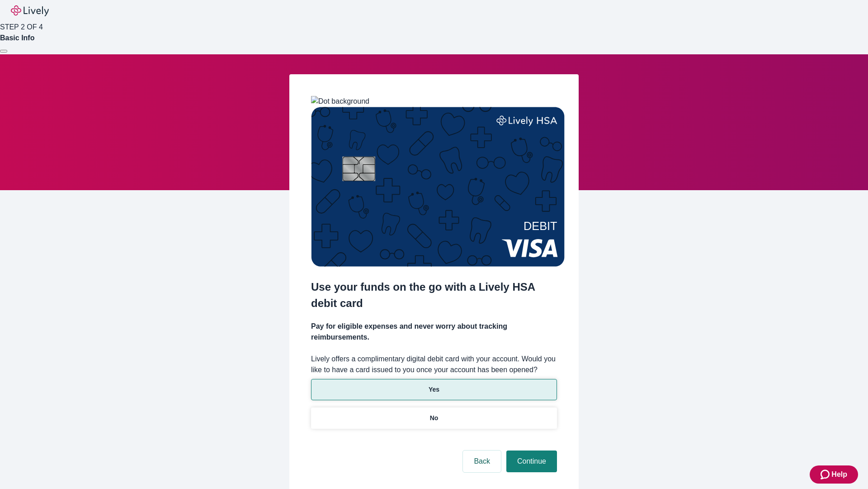 The image size is (868, 489). What do you see at coordinates (340, 101) in the screenshot?
I see `img: Dot background` at bounding box center [340, 101].